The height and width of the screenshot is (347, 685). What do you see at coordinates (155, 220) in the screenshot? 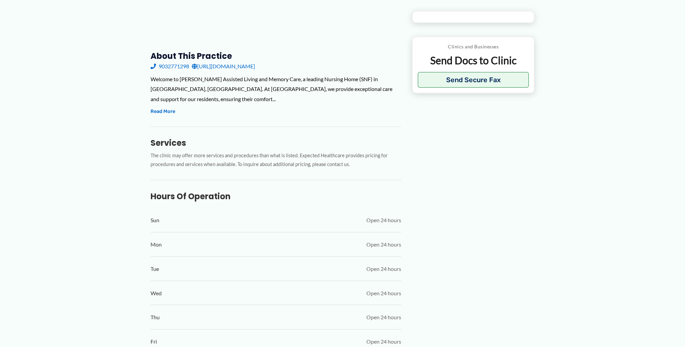
I see `span: Sun` at bounding box center [155, 220].